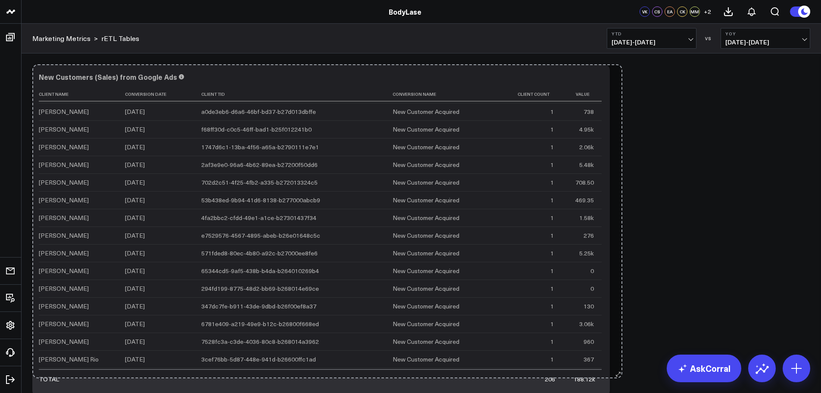  Describe the element at coordinates (587, 253) in the screenshot. I see `div: 5.25k` at that location.